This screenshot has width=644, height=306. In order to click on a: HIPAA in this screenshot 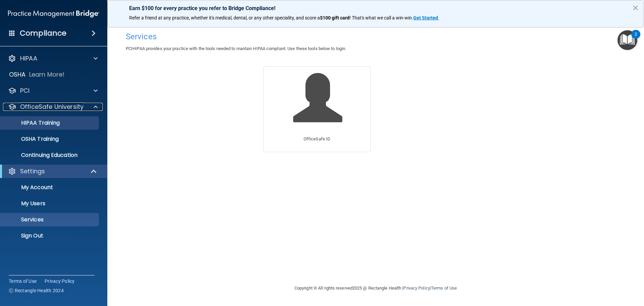, I will do `click(53, 58)`.